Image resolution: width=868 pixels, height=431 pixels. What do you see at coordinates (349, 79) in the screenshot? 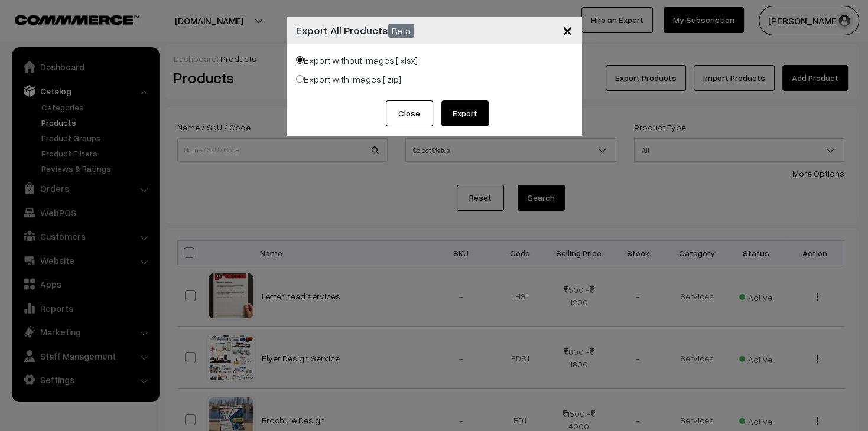
I see `label: Export with images [.zip]` at bounding box center [349, 79].